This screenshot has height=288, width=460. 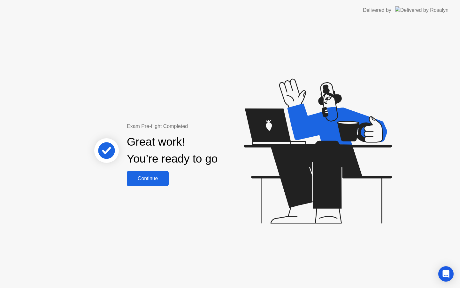 What do you see at coordinates (148, 178) in the screenshot?
I see `button: Continue` at bounding box center [148, 178].